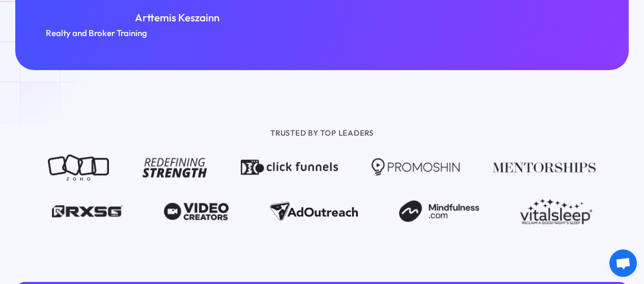 This screenshot has width=644, height=284. I want to click on img: Click Funnels, so click(289, 167).